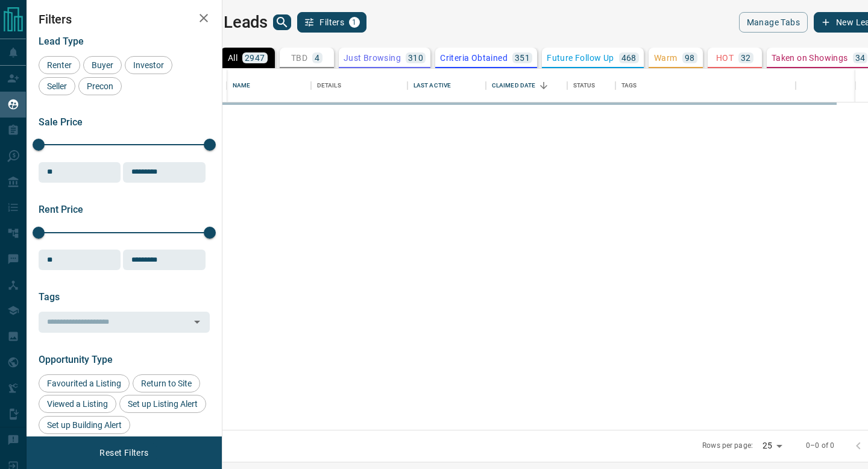 This screenshot has height=469, width=868. I want to click on p: Criteria Obtained, so click(474, 57).